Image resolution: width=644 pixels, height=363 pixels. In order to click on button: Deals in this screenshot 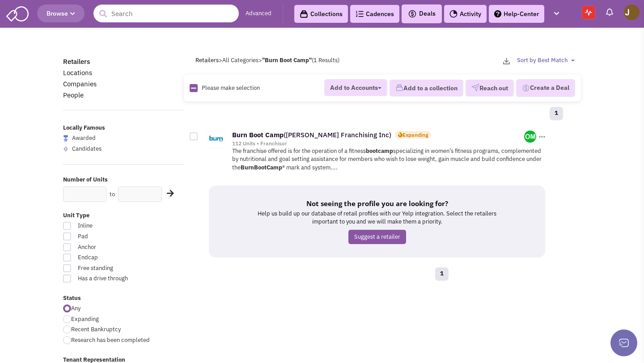, I will do `click(422, 14)`.